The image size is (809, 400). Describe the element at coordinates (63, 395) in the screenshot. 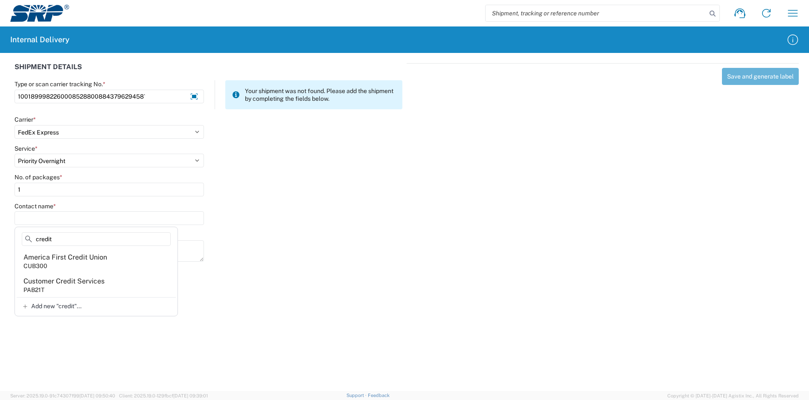

I see `span: Server: 2025.19.0-91c74307f99` at that location.